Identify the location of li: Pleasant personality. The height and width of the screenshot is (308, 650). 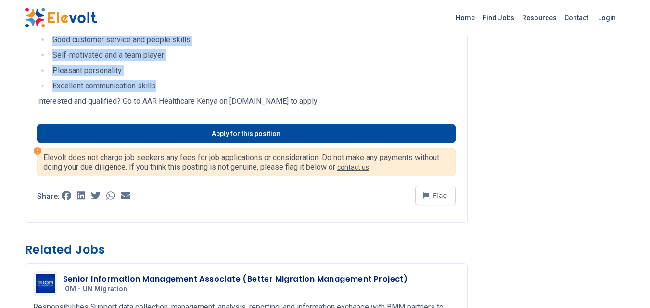
(253, 71).